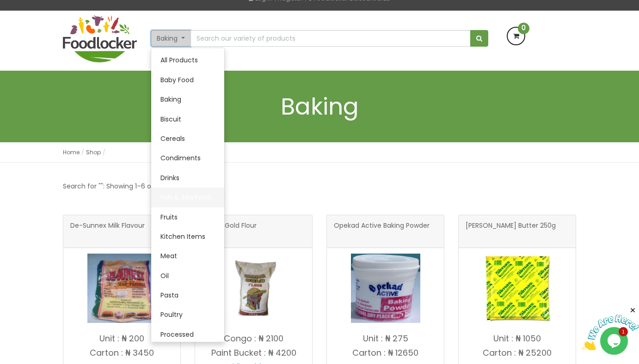  I want to click on a: All Products, so click(188, 60).